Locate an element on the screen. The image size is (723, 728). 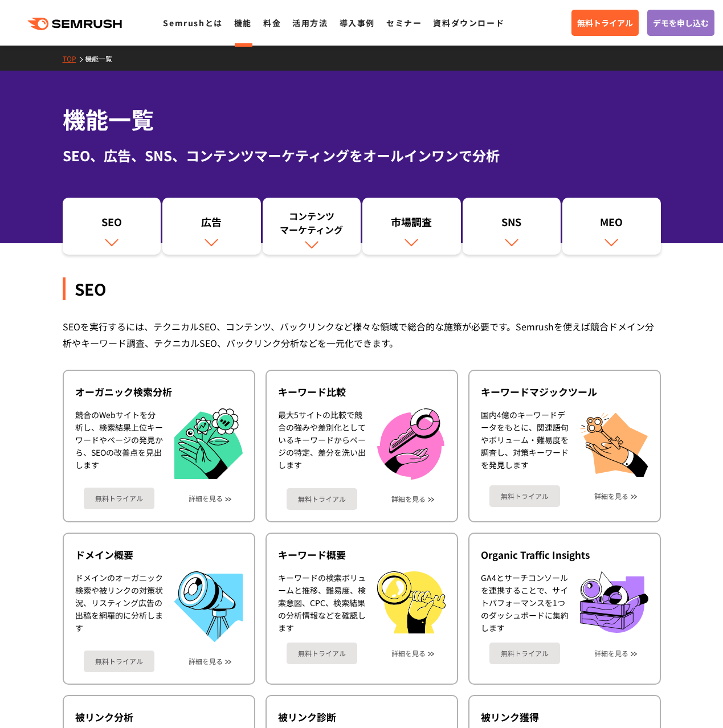
a: 機能一覧 is located at coordinates (103, 58).